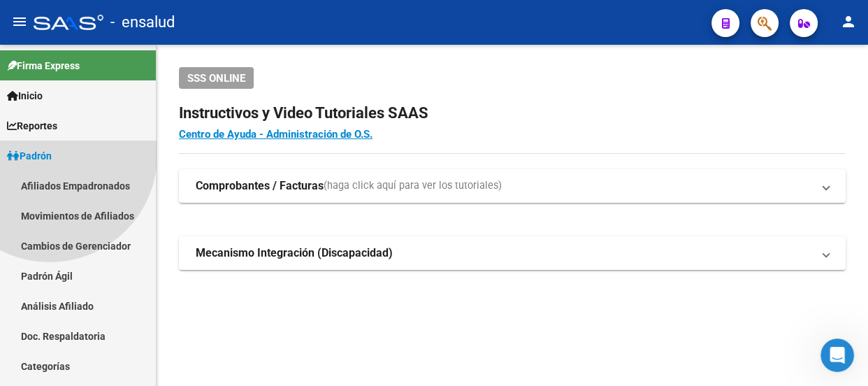 The width and height of the screenshot is (868, 386). What do you see at coordinates (30, 156) in the screenshot?
I see `span: Padrón` at bounding box center [30, 156].